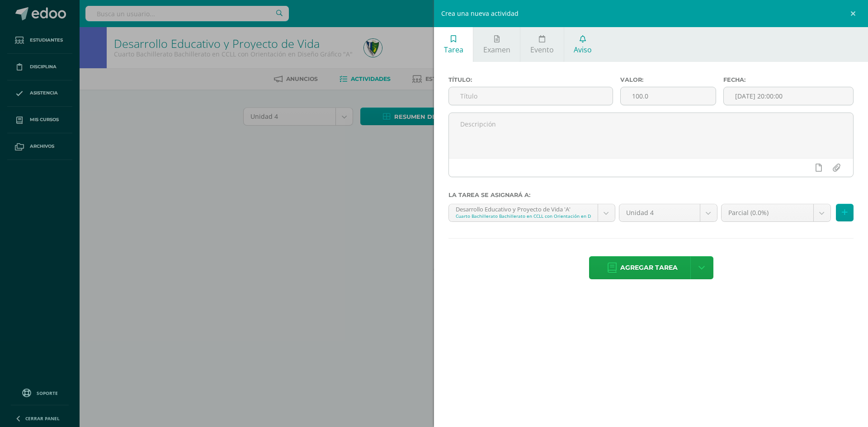 The height and width of the screenshot is (427, 868). What do you see at coordinates (649, 267) in the screenshot?
I see `span: Agregar tarea` at bounding box center [649, 267].